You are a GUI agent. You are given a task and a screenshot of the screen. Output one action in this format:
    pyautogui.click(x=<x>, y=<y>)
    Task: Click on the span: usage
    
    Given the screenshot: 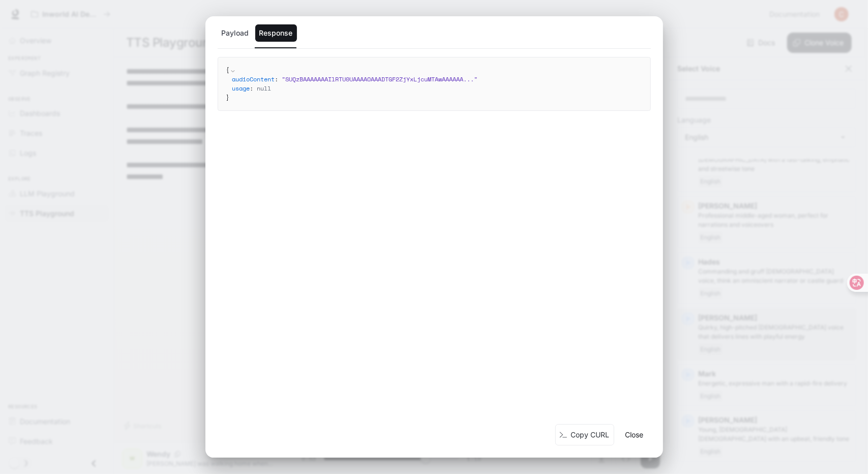 What is the action you would take?
    pyautogui.click(x=241, y=88)
    